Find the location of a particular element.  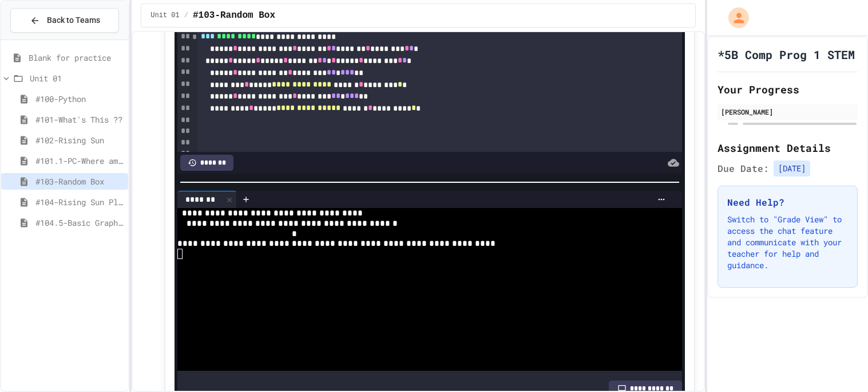

div: My Account is located at coordinates (734, 18).